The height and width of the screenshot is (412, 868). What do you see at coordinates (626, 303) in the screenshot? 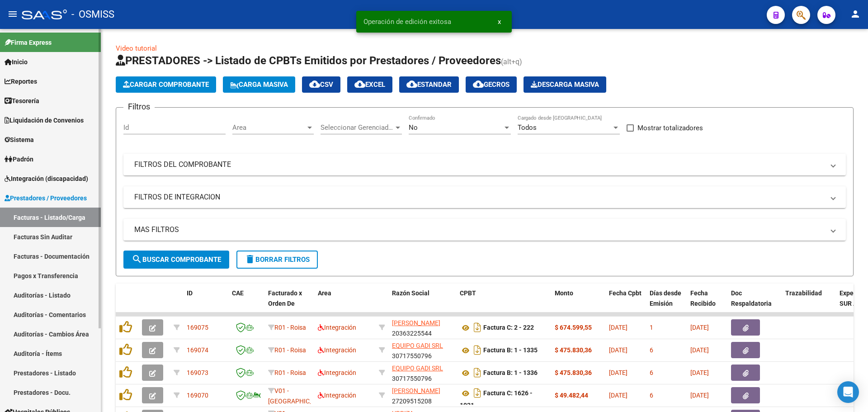
I see `datatable-header-cell: Fecha Cpbt` at bounding box center [626, 303].